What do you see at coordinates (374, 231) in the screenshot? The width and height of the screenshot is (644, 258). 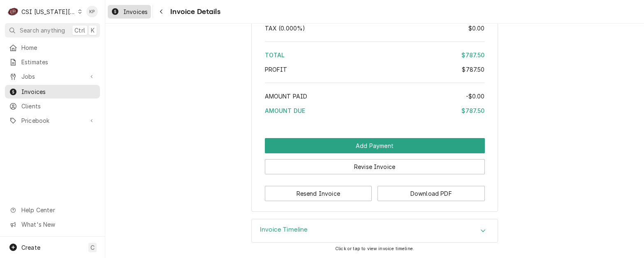 I see `div: Accordion Header` at bounding box center [374, 231].